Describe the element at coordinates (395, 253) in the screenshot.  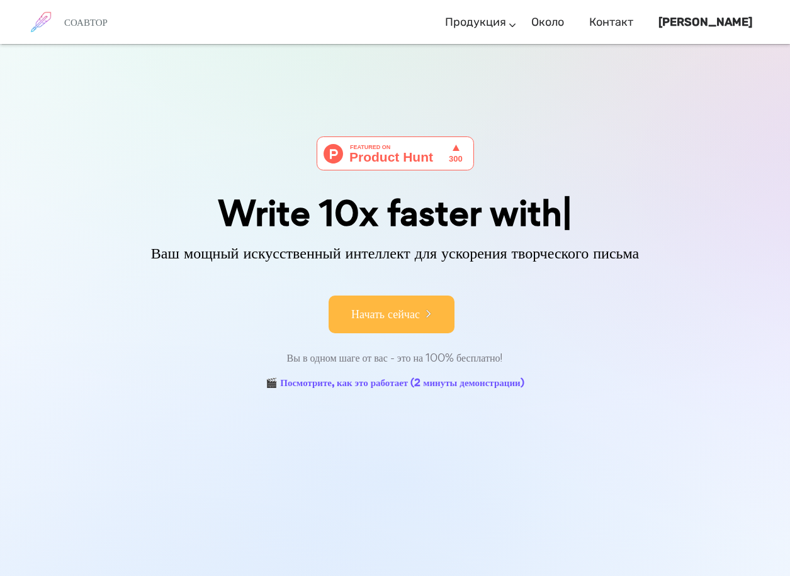
I see `p: Ваш мощный искусственный интеллект для ускорения творческого письма` at that location.